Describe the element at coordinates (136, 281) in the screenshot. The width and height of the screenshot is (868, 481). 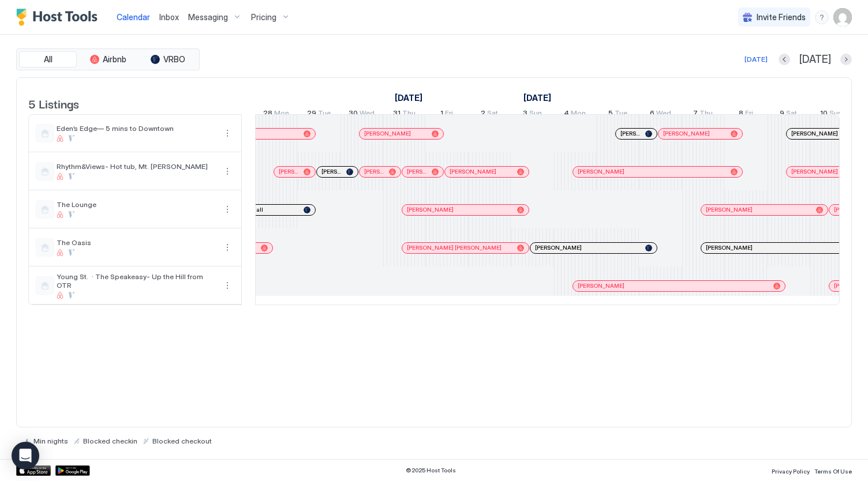
I see `span: Young St. · The Speakeasy- Up the Hill from OTR` at that location.